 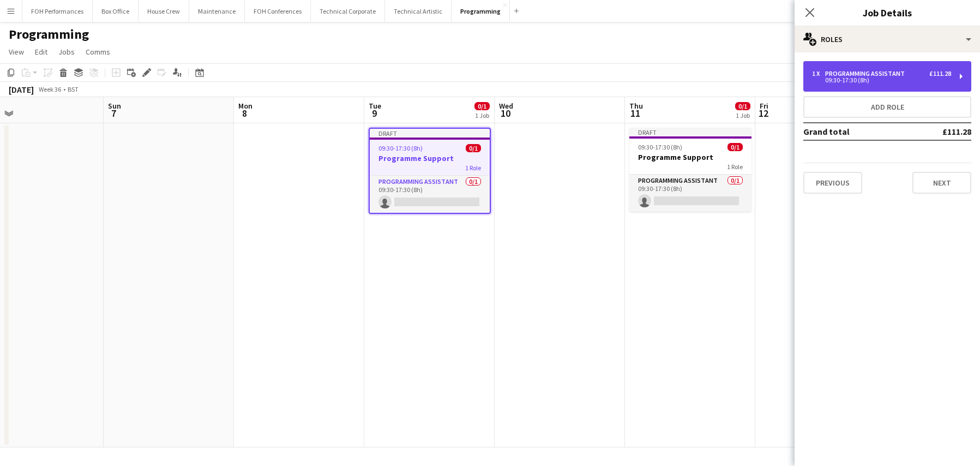 I want to click on button: Next, so click(x=942, y=183).